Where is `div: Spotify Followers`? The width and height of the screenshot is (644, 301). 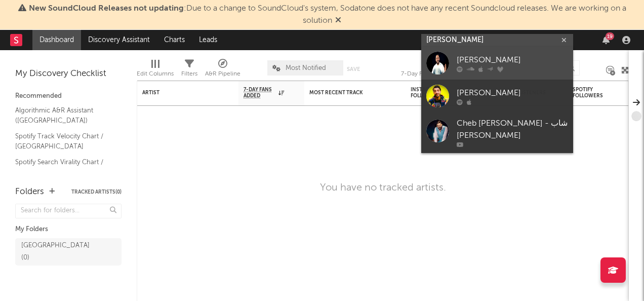
div: Spotify Followers is located at coordinates (590, 93).